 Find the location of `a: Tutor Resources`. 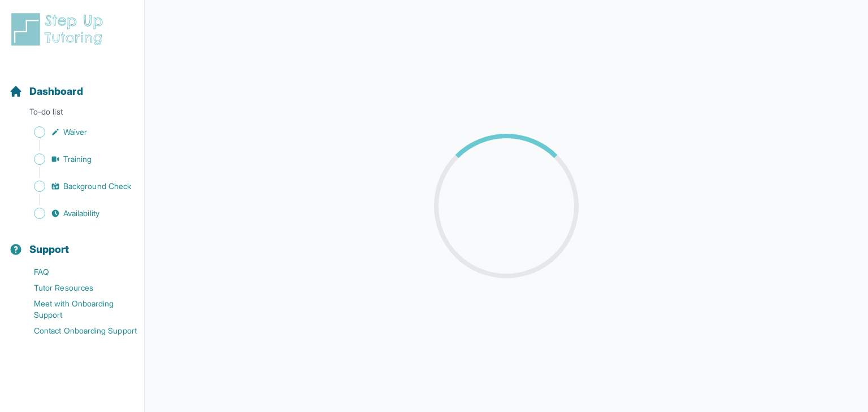

a: Tutor Resources is located at coordinates (76, 288).